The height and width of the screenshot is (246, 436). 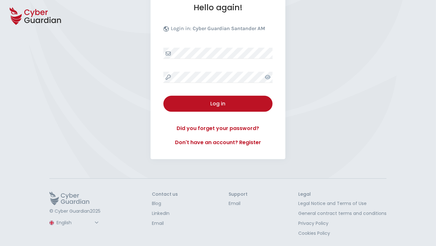 What do you see at coordinates (342, 214) in the screenshot?
I see `a: General contract terms and conditions` at bounding box center [342, 214].